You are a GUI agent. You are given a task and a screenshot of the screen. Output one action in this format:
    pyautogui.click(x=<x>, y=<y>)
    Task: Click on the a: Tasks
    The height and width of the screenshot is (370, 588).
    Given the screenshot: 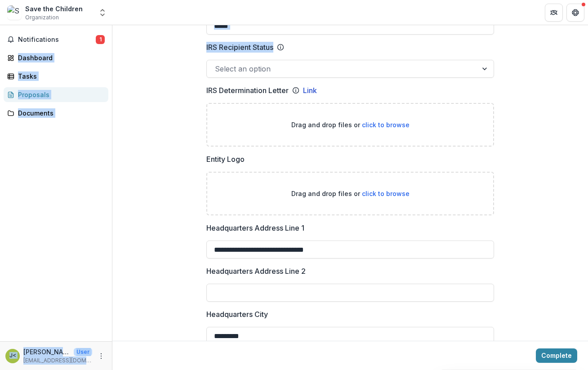 What is the action you would take?
    pyautogui.click(x=55, y=76)
    